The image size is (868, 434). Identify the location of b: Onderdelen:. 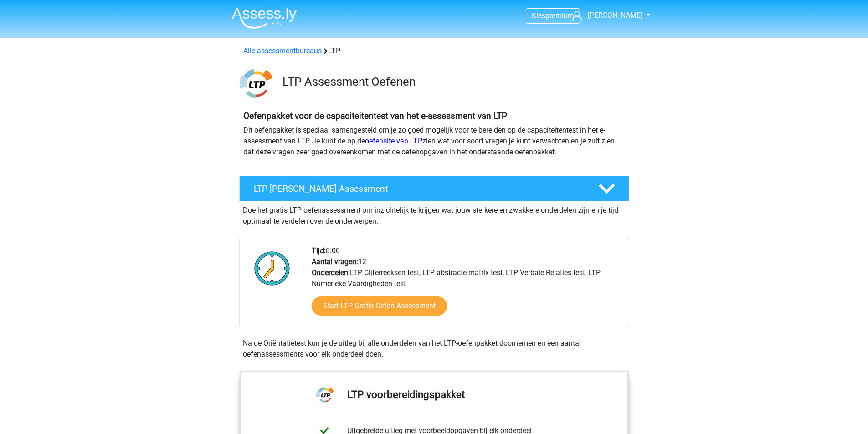
(331, 273).